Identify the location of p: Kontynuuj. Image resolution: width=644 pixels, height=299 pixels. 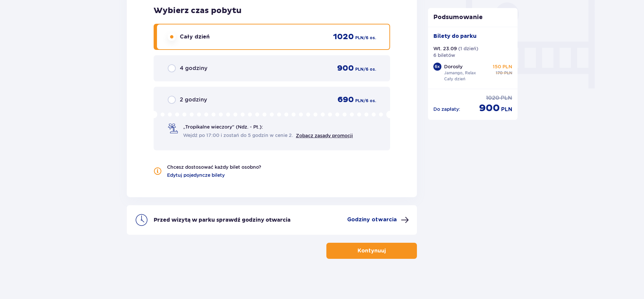
(371, 251).